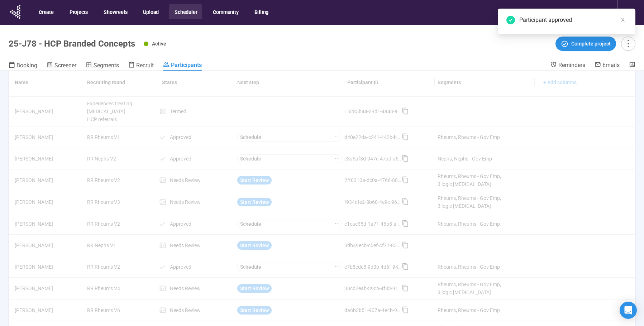 The height and width of the screenshot is (326, 644). What do you see at coordinates (628, 43) in the screenshot?
I see `span: more` at bounding box center [628, 43].